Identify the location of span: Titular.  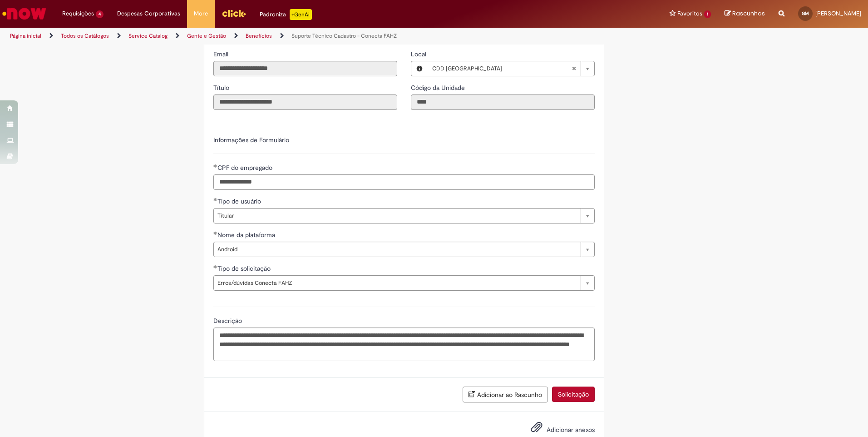
(397, 216).